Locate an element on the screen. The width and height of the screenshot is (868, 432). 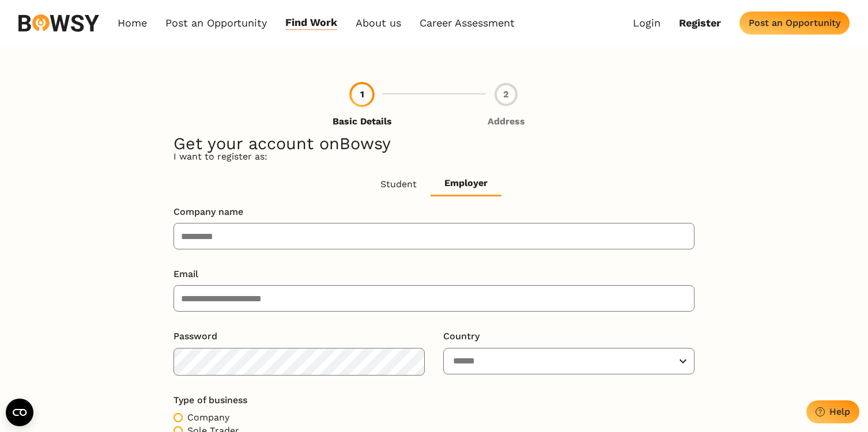
div: 2 is located at coordinates (507, 94).